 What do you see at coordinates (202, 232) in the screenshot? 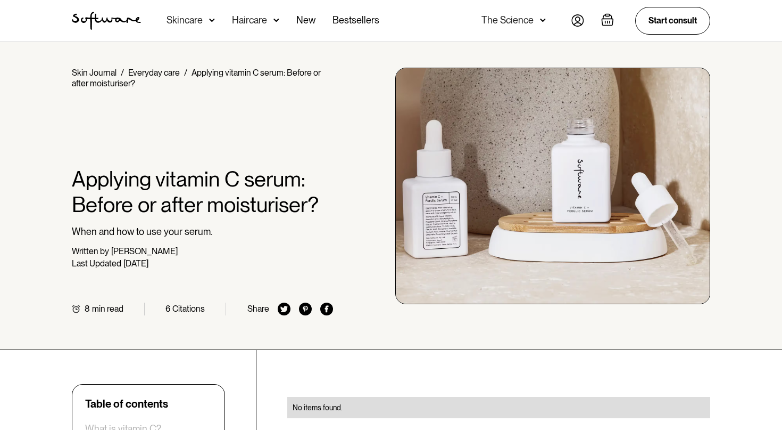
I see `p: When and how to use your serum.` at bounding box center [202, 232].